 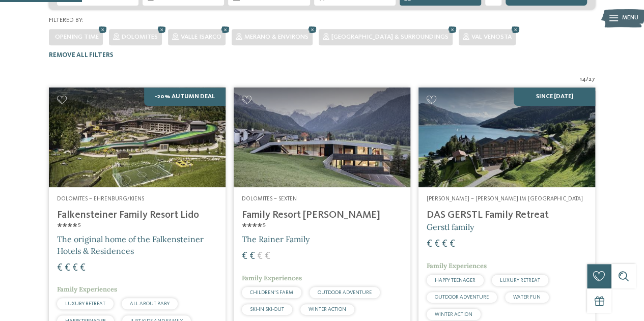 What do you see at coordinates (140, 37) in the screenshot?
I see `span: Dolomites` at bounding box center [140, 37].